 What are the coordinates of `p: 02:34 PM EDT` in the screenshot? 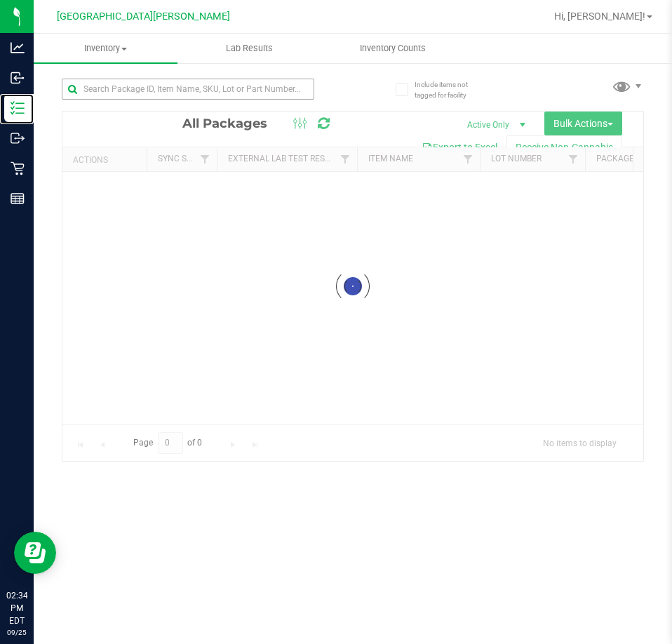 It's located at (17, 609).